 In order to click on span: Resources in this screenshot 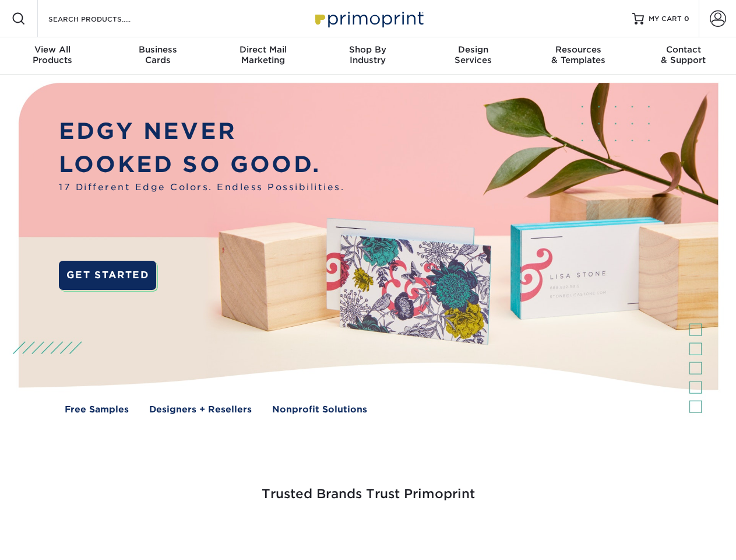, I will do `click(578, 50)`.